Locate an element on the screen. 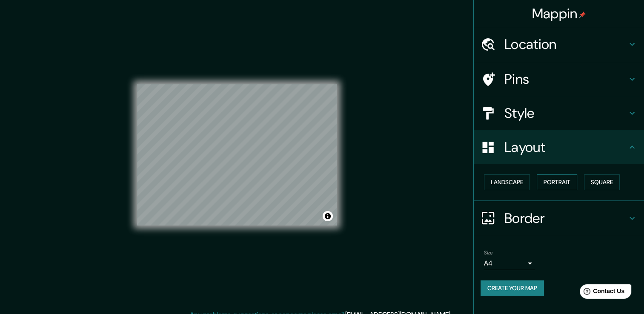 The width and height of the screenshot is (644, 314). h4: Location is located at coordinates (566, 44).